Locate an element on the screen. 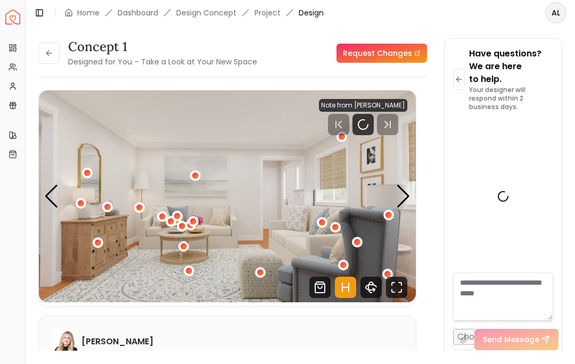 This screenshot has width=575, height=364. nav: breadcrumb is located at coordinates (194, 13).